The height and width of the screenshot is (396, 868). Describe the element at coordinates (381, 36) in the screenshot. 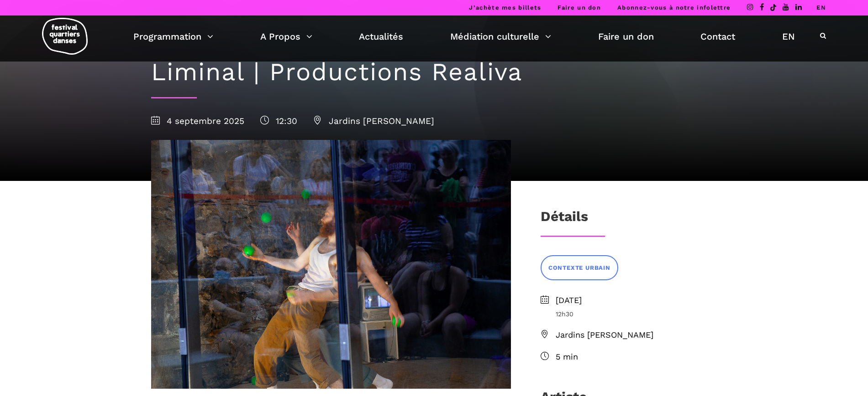

I see `a: Actualités` at that location.